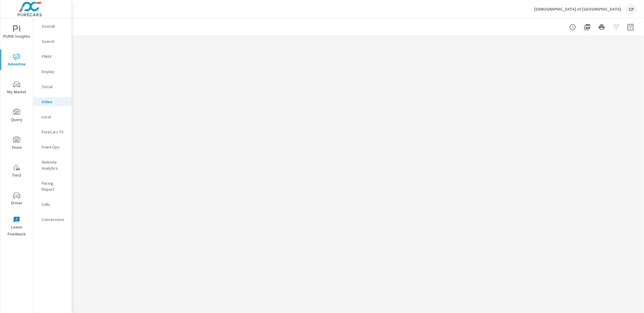  What do you see at coordinates (52, 186) in the screenshot?
I see `div: Pacing Report` at bounding box center [52, 186].